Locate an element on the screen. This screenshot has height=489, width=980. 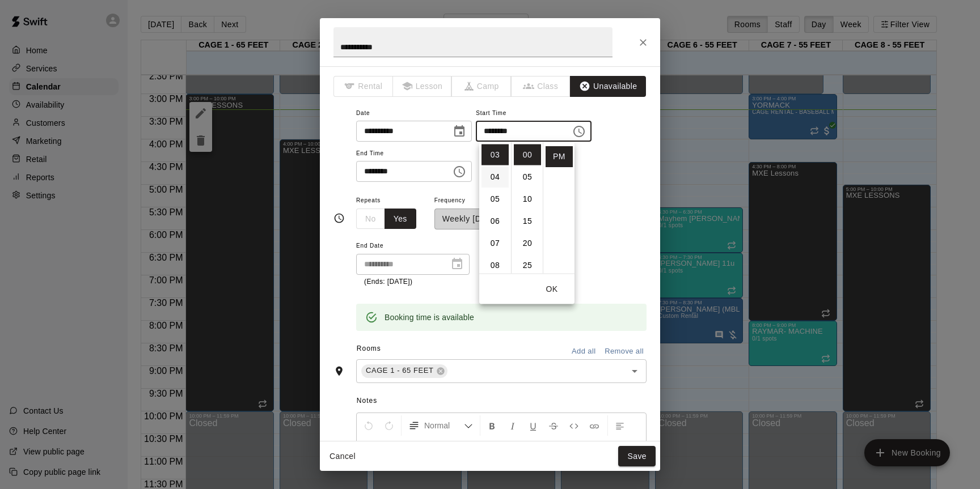
button: Format Bold is located at coordinates (492, 426).